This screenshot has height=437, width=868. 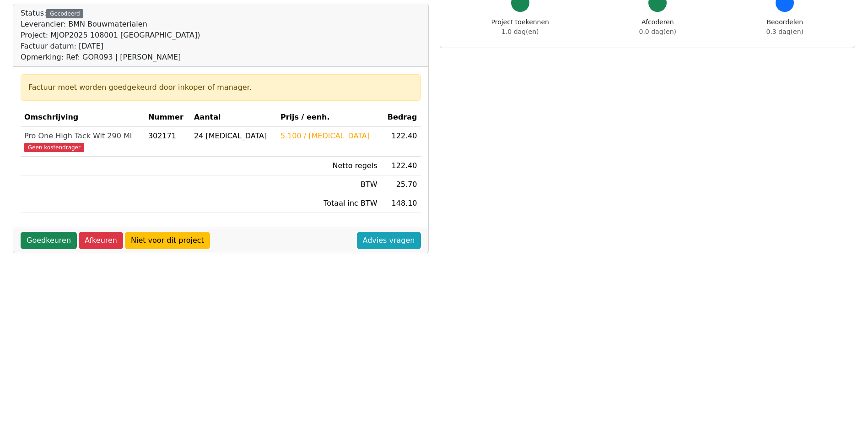 What do you see at coordinates (168, 142) in the screenshot?
I see `td: 302171` at bounding box center [168, 142].